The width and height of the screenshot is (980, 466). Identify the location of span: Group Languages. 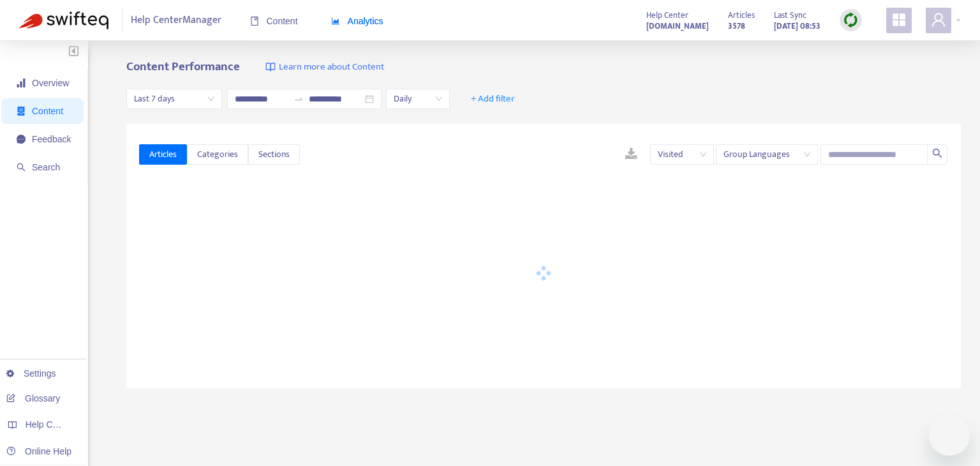
(767, 154).